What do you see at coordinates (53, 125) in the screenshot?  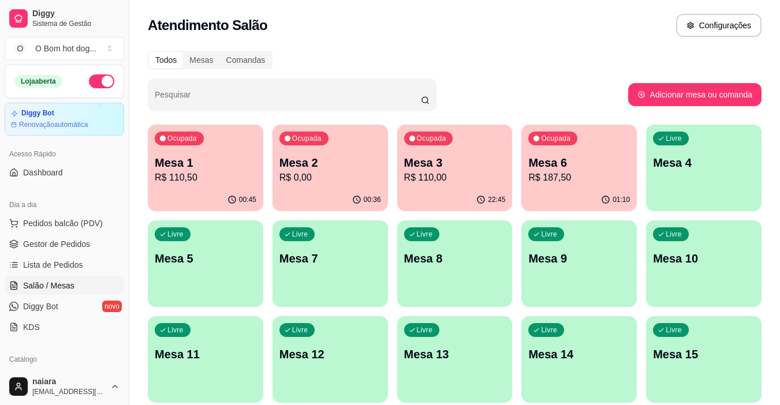 I see `article: Renovação automática` at bounding box center [53, 125].